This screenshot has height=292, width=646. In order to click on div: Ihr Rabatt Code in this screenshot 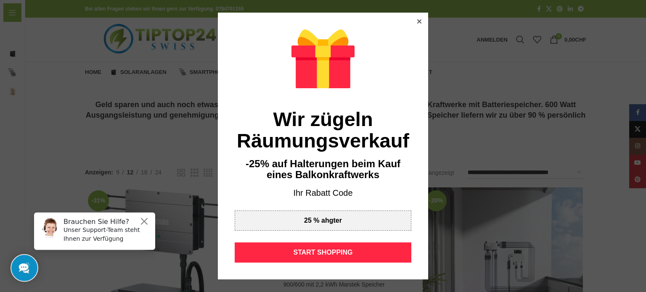, I will do `click(323, 193)`.